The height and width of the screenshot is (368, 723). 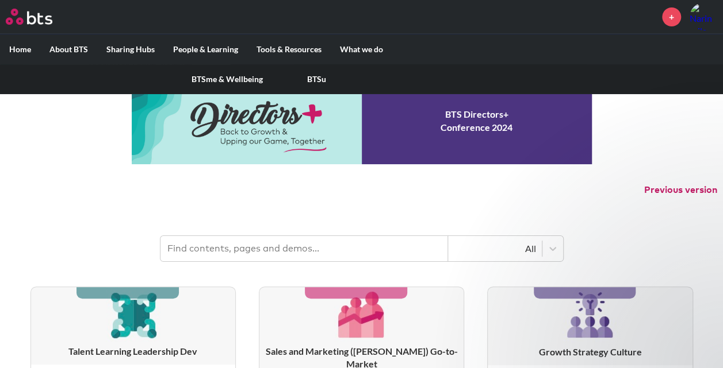 I want to click on label: What we do, so click(x=361, y=49).